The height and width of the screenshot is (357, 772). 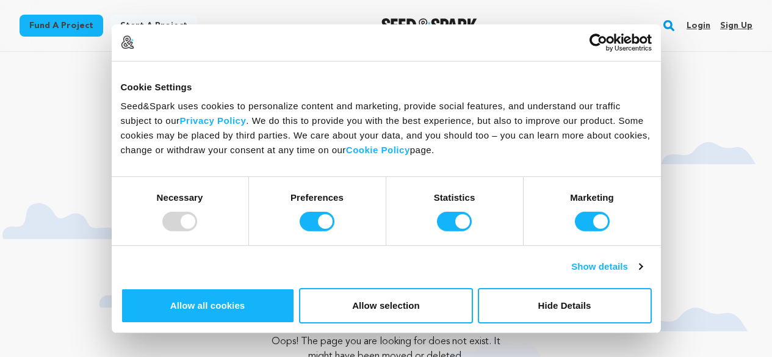 I want to click on a: Usercentrics Cookiebot - opens in a new window, so click(x=598, y=42).